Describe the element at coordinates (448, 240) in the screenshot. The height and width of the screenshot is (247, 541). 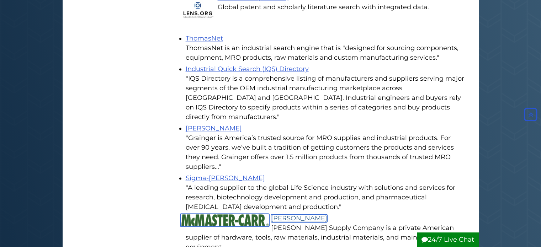
I see `button: 24/7 Live Chat` at that location.